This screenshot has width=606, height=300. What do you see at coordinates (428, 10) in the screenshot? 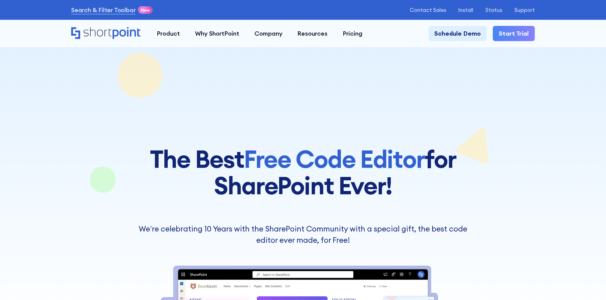
I see `a: Contact Sales` at bounding box center [428, 10].